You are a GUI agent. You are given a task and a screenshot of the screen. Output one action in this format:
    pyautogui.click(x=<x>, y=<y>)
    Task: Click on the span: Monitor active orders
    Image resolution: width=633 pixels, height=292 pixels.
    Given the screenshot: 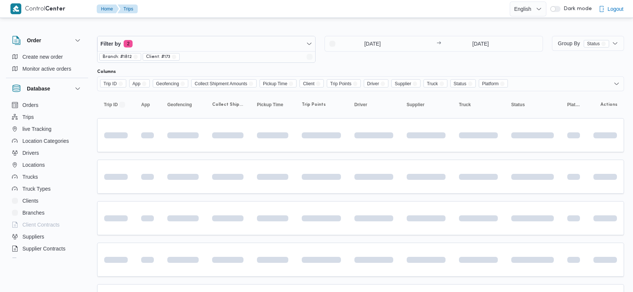 What is the action you would take?
    pyautogui.click(x=47, y=69)
    